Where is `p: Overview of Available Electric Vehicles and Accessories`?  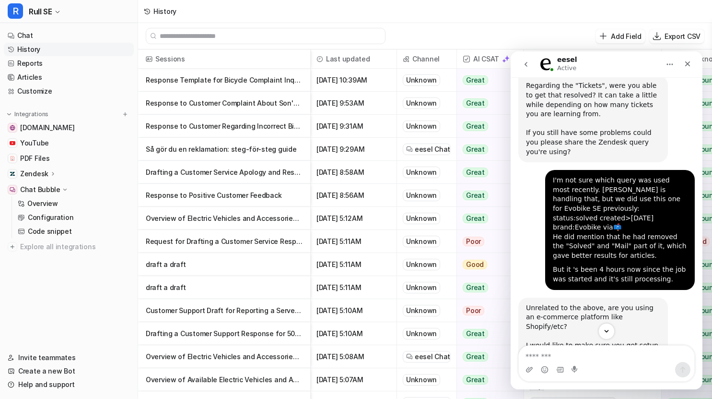 p: Overview of Available Electric Vehicles and Accessories is located at coordinates (224, 379).